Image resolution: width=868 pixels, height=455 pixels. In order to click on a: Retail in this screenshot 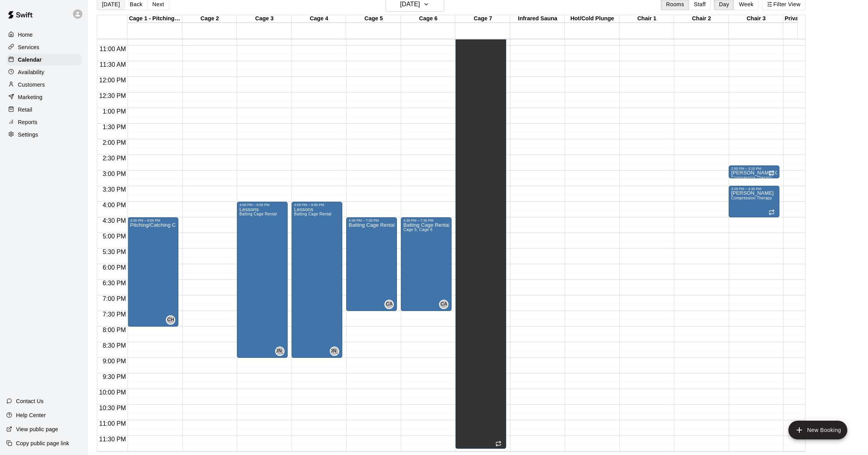, I will do `click(44, 110)`.